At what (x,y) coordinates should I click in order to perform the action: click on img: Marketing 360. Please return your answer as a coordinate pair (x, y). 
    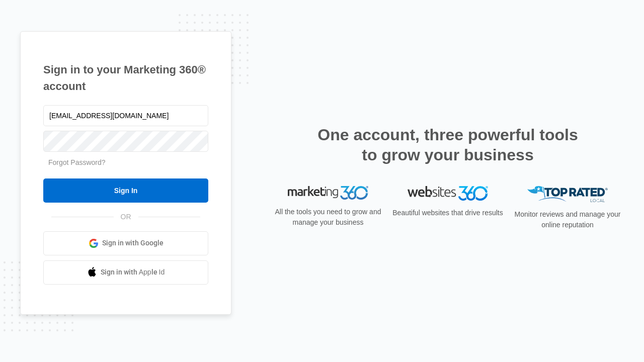
    Looking at the image, I should click on (328, 193).